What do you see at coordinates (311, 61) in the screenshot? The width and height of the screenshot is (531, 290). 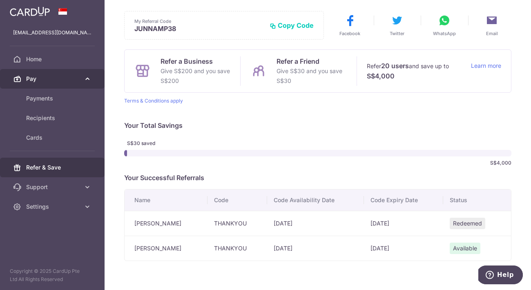 I see `p: Refer a Friend` at bounding box center [311, 61].